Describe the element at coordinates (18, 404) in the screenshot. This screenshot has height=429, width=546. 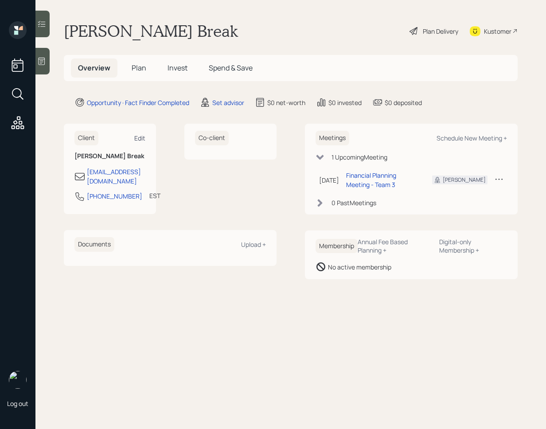
I see `div: Log out` at that location.